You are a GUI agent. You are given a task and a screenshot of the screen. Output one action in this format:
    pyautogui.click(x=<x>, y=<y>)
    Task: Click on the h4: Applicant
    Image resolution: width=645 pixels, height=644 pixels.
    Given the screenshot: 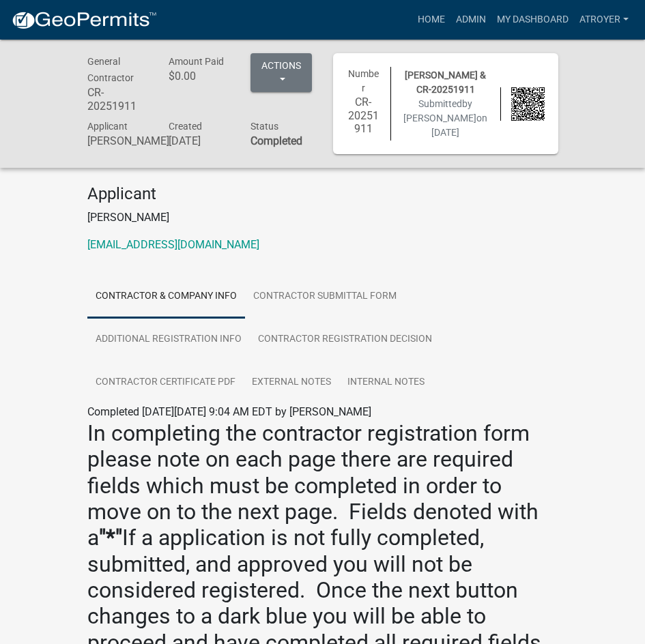 What is the action you would take?
    pyautogui.click(x=323, y=194)
    